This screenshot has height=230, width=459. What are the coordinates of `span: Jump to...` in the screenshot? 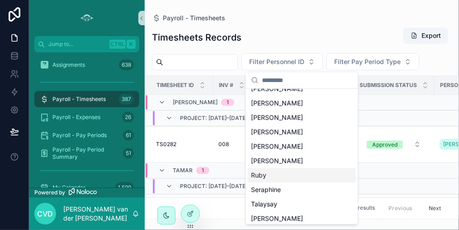 It's located at (77, 44).